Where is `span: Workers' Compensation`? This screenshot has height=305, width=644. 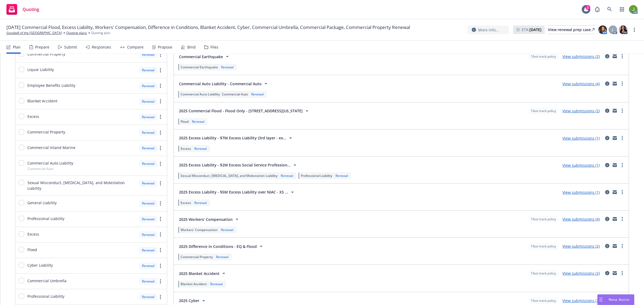
span: Workers' Compensation is located at coordinates (199, 229).